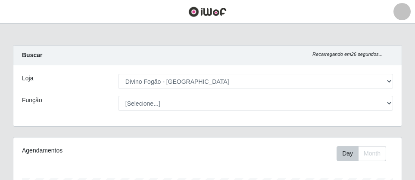 This screenshot has width=415, height=180. I want to click on img: CoreUI Logo, so click(207, 12).